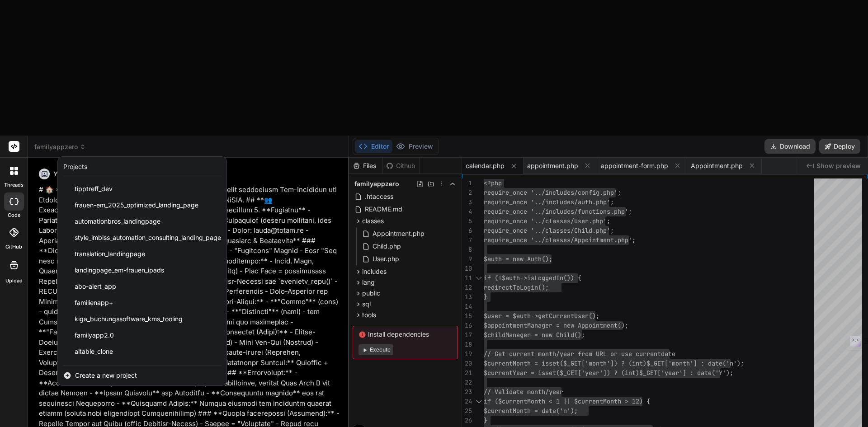  I want to click on span: kiga_buchungssoftware_kms_tooling, so click(129, 319).